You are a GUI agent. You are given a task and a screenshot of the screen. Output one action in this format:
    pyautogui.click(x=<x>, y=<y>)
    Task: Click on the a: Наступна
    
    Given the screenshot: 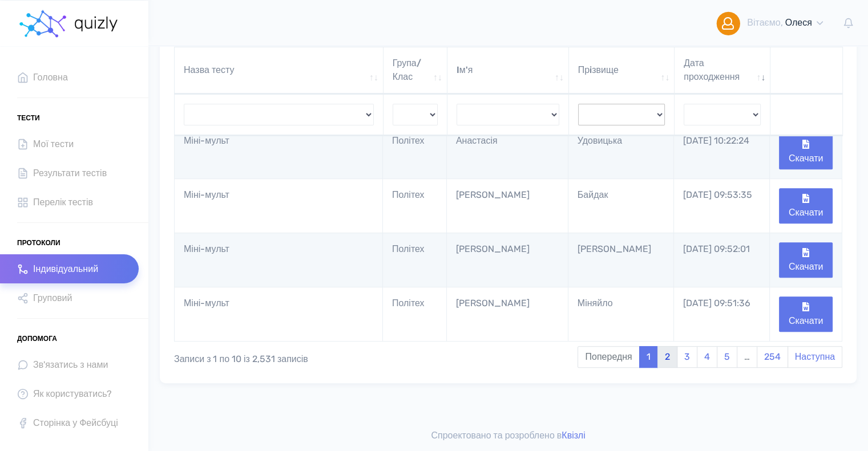 What is the action you would take?
    pyautogui.click(x=815, y=357)
    